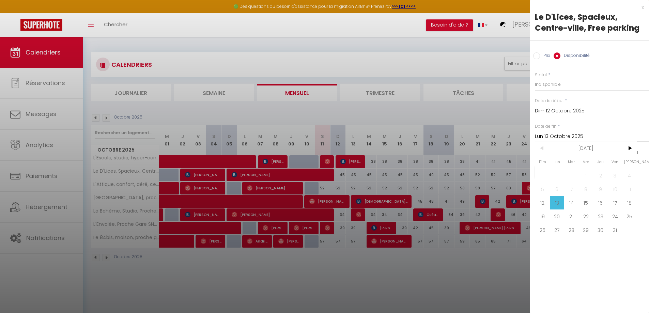 The height and width of the screenshot is (313, 649). I want to click on span: 10, so click(615, 189).